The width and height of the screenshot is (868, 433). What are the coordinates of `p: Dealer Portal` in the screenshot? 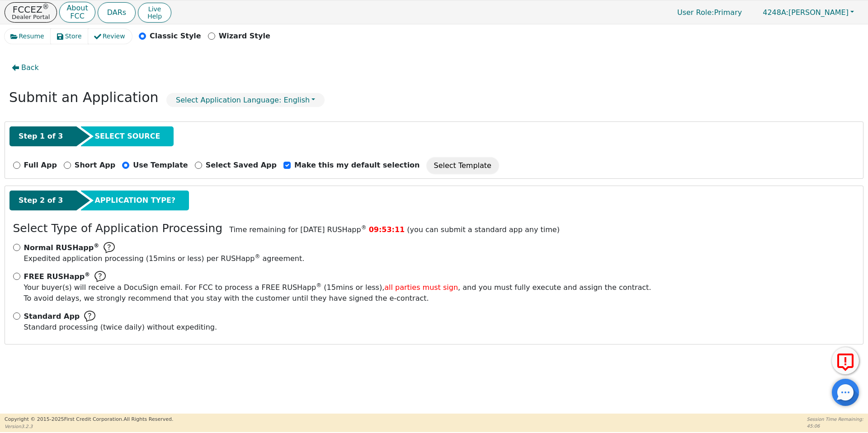 It's located at (30, 17).